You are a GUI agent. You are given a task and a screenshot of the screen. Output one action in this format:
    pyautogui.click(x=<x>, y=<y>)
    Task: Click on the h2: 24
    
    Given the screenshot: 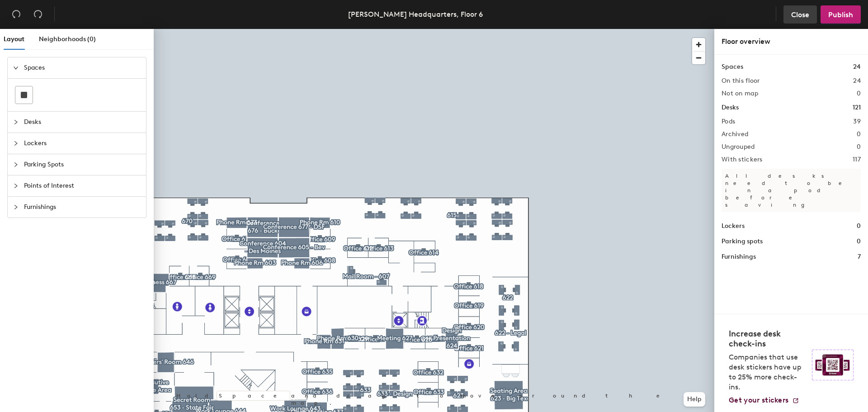 What is the action you would take?
    pyautogui.click(x=857, y=81)
    